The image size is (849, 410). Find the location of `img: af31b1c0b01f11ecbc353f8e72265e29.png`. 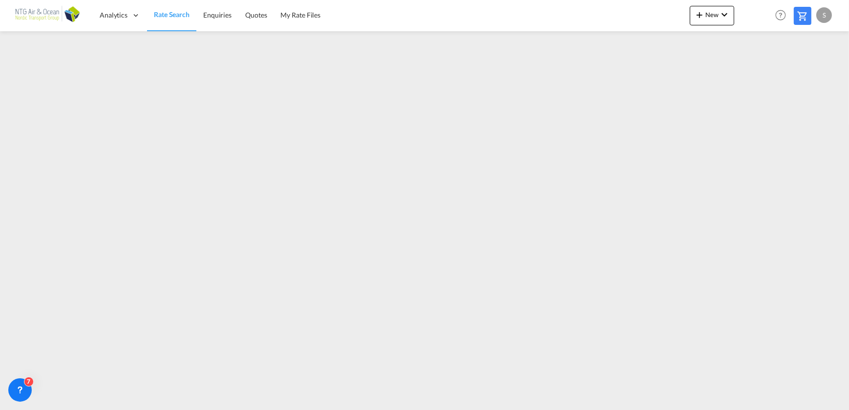

img: af31b1c0b01f11ecbc353f8e72265e29.png is located at coordinates (47, 15).